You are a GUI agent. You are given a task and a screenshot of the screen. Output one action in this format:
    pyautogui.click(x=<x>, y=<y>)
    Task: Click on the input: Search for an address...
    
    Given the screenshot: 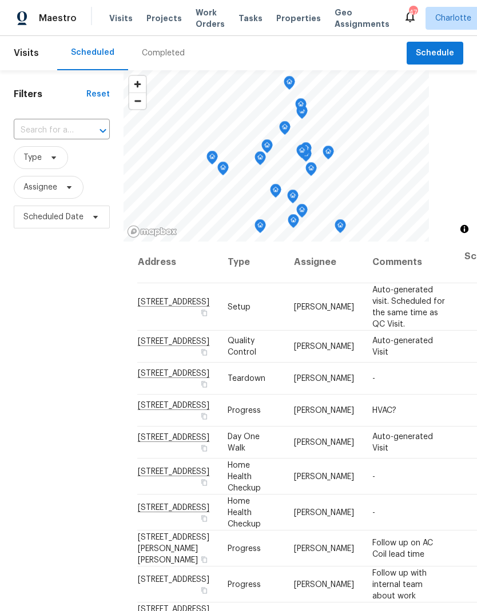 What is the action you would take?
    pyautogui.click(x=46, y=130)
    